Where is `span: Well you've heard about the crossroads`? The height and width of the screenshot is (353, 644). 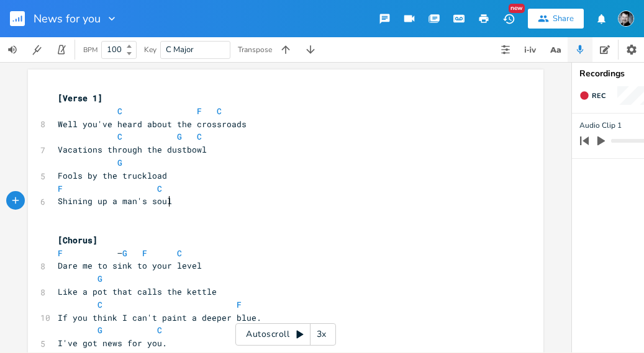
span: Well you've heard about the crossroads is located at coordinates (152, 124).